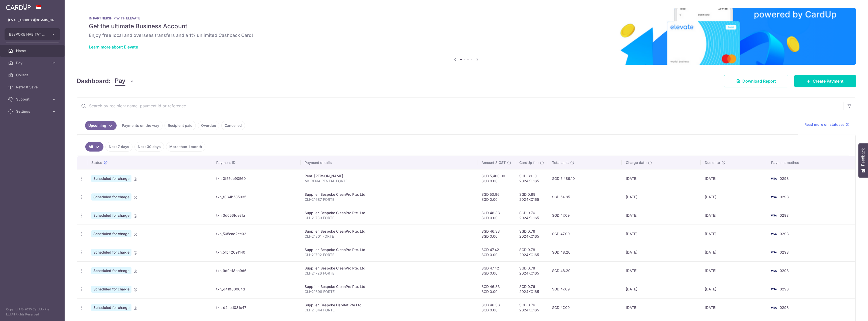 The height and width of the screenshot is (321, 868). Describe the element at coordinates (825, 81) in the screenshot. I see `a: Create Payment` at that location.